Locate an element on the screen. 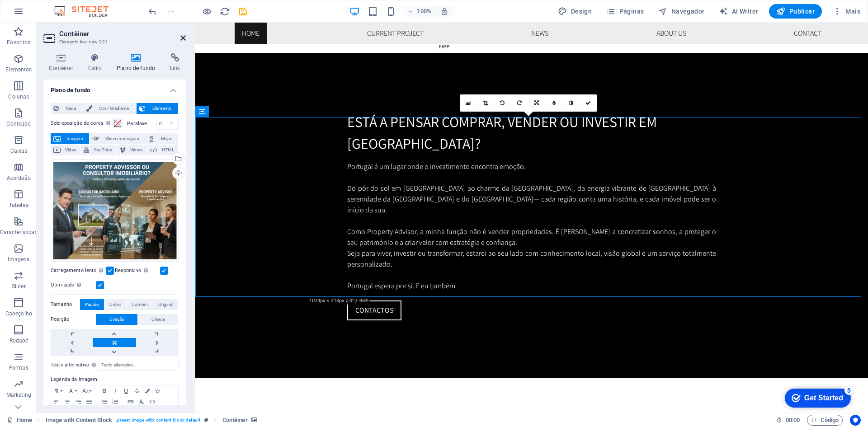 The width and height of the screenshot is (868, 427). label: Responsivo is located at coordinates (138, 271).